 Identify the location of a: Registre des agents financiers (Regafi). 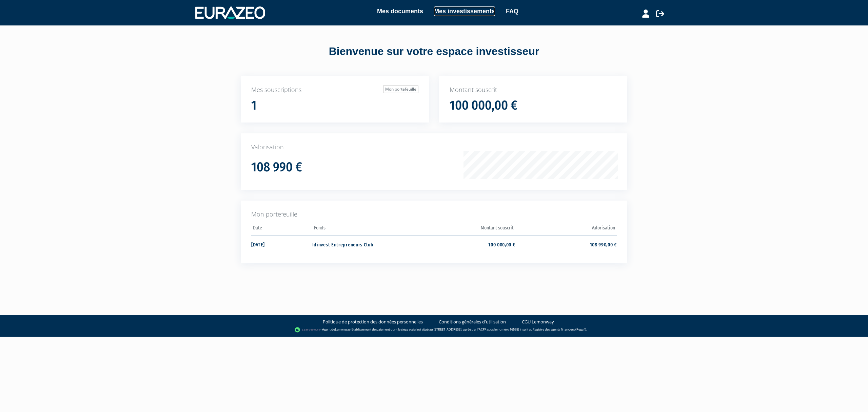
(560, 329).